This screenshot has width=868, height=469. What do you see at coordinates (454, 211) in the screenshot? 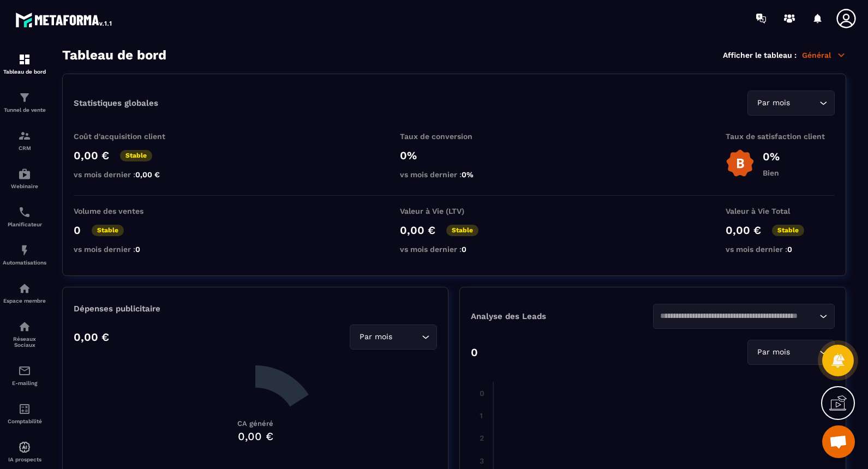
I see `p: Valeur à Vie (LTV)` at bounding box center [454, 211].